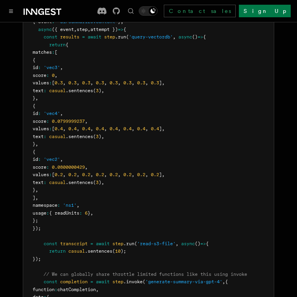  What do you see at coordinates (118, 251) in the screenshot?
I see `span: 10` at bounding box center [118, 251].